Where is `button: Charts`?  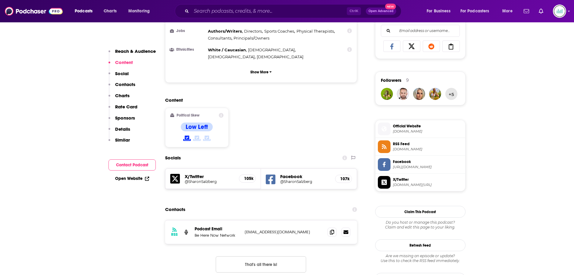
button: Charts is located at coordinates (119, 98).